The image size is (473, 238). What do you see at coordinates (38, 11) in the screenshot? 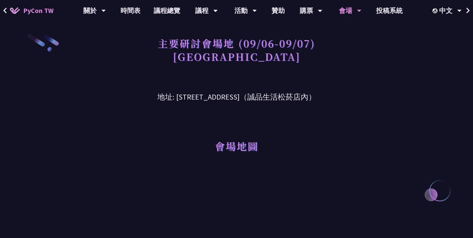
I see `span: PyCon TW` at bounding box center [38, 11].